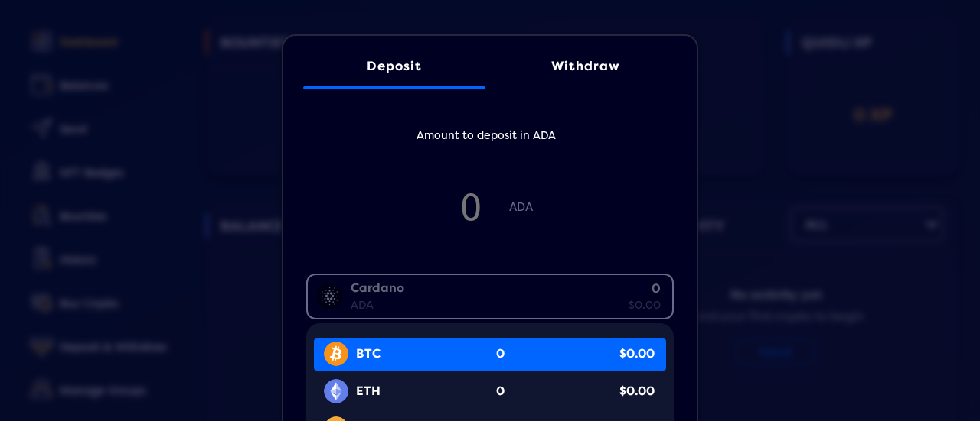  What do you see at coordinates (486, 143) in the screenshot?
I see `h5: Amount to deposit in ADA` at bounding box center [486, 143].